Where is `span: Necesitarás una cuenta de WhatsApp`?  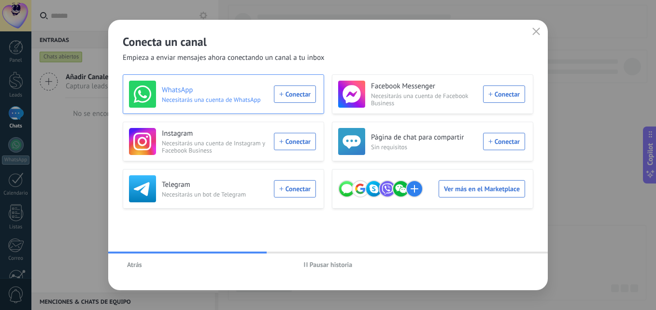
span: Necesitarás una cuenta de WhatsApp is located at coordinates (215, 100).